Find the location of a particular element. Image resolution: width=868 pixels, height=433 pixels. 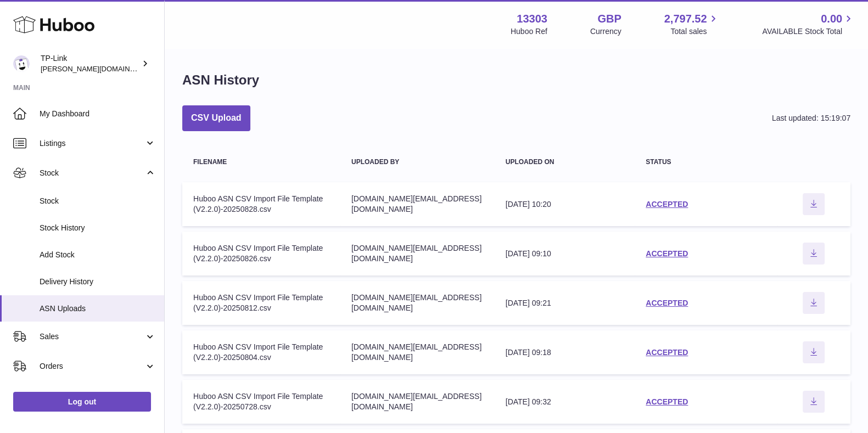

div: Huboo ASN CSV Import File Template (V2.2.0)-20250826.csv is located at coordinates (261, 254).